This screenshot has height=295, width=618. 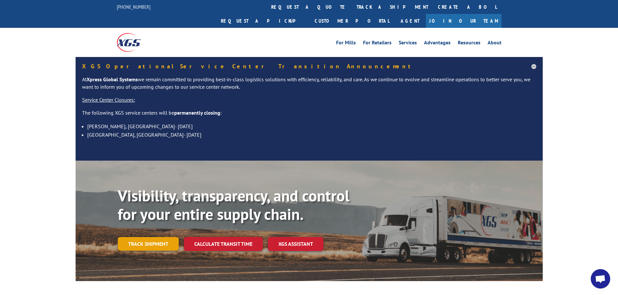 What do you see at coordinates (112, 79) in the screenshot?
I see `strong: Xpress Global Systems` at bounding box center [112, 79].